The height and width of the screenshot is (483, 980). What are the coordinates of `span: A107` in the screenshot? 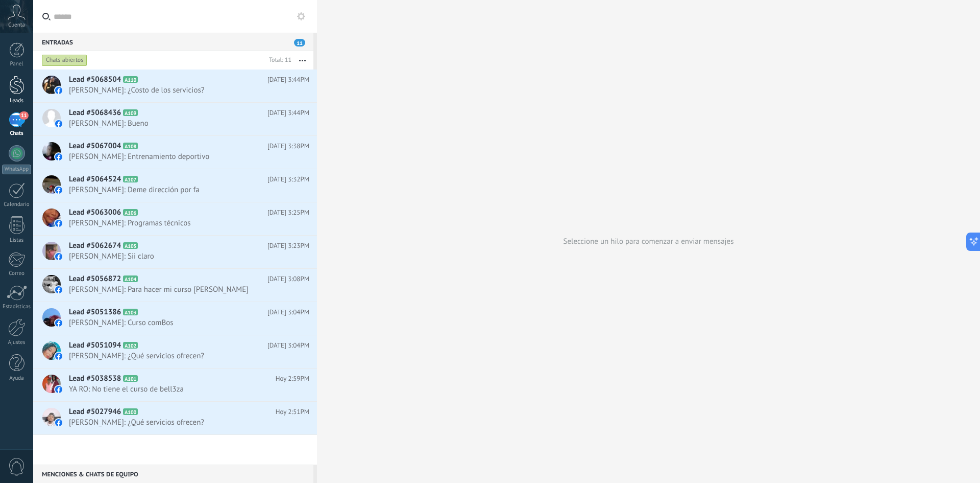 It's located at (130, 179).